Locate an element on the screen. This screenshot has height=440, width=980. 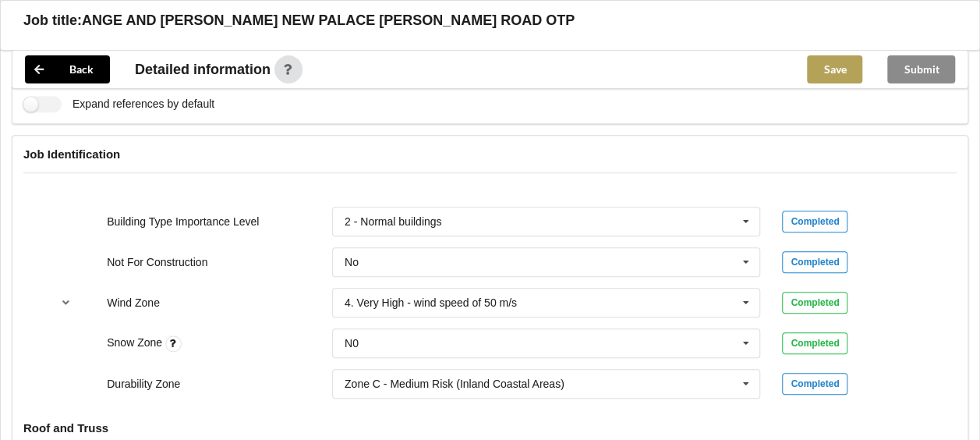
div: 4. Very High - wind speed of 50 m/s is located at coordinates (430, 303).